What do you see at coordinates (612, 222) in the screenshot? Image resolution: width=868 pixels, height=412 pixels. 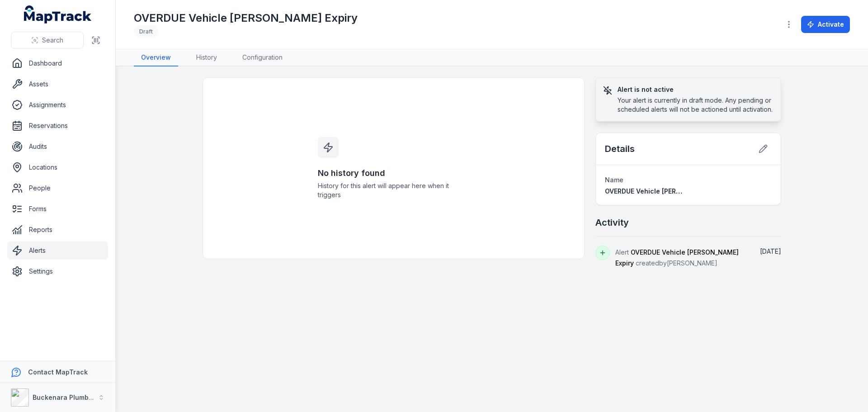 I see `h2: Activity` at bounding box center [612, 222].